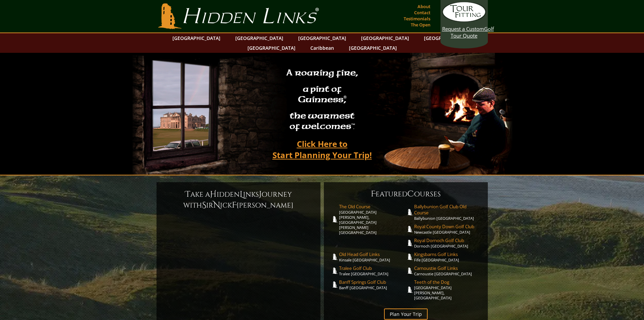 The image size is (644, 320). What do you see at coordinates (217, 206) in the screenshot?
I see `span: N` at bounding box center [217, 206].